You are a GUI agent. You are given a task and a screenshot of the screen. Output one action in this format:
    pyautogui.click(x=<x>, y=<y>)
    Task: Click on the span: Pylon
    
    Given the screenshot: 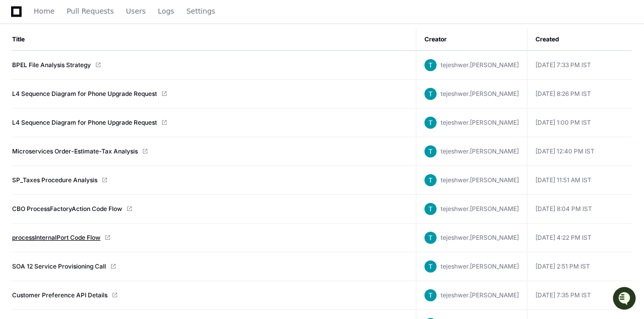 What is the action you would take?
    pyautogui.click(x=111, y=188)
    